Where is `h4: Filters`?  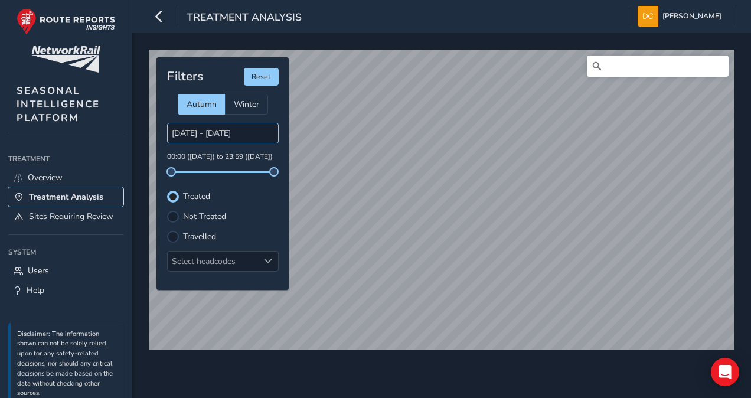 h4: Filters is located at coordinates (185, 76).